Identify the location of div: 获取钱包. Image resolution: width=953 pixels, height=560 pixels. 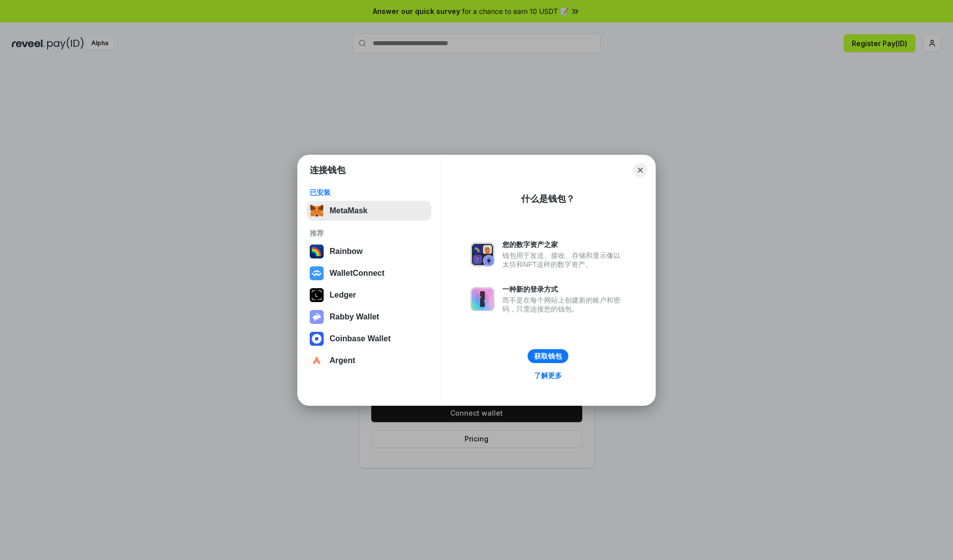
(548, 356).